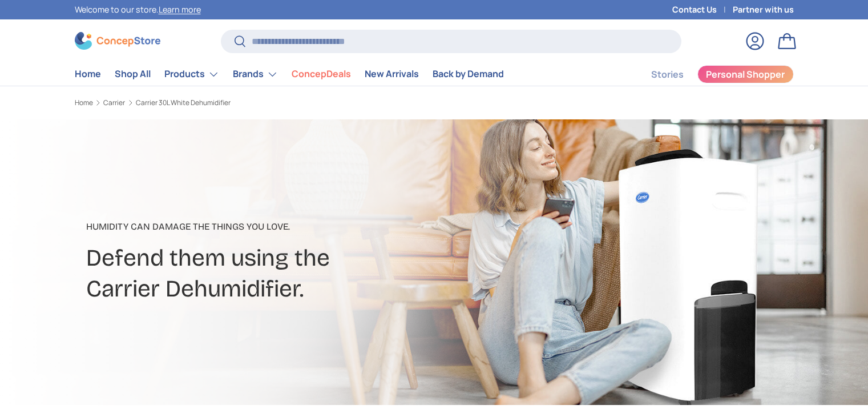 The height and width of the screenshot is (417, 868). Describe the element at coordinates (290, 75) in the screenshot. I see `nav: Primary` at that location.